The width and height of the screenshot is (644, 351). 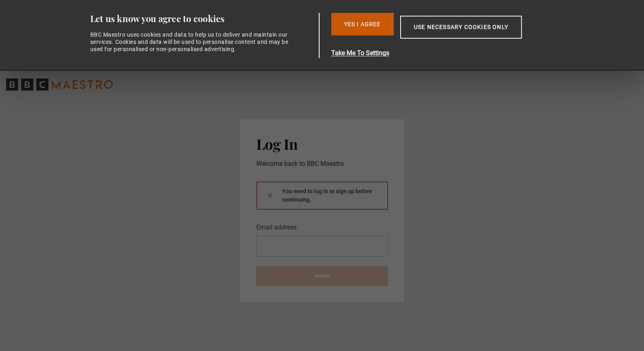 What do you see at coordinates (461, 27) in the screenshot?
I see `button: Use necessary cookies only` at bounding box center [461, 27].